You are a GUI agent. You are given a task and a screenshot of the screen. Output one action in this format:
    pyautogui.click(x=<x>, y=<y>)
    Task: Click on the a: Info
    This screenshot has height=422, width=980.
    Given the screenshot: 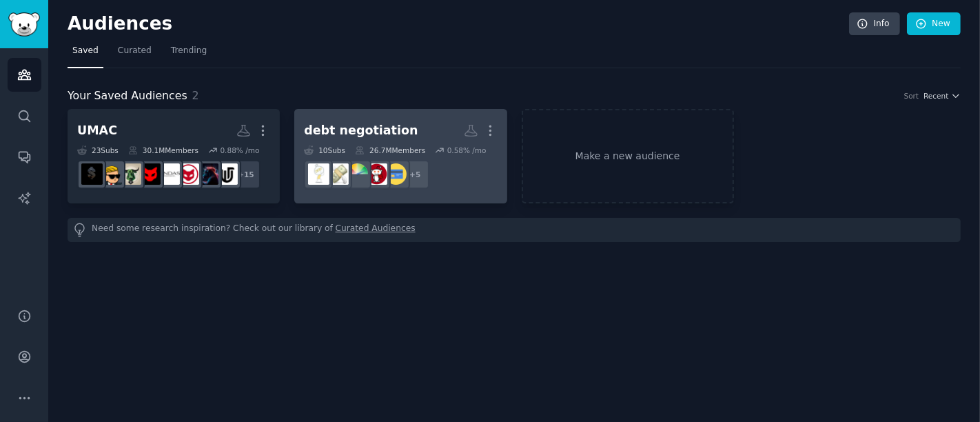 What is the action you would take?
    pyautogui.click(x=875, y=24)
    